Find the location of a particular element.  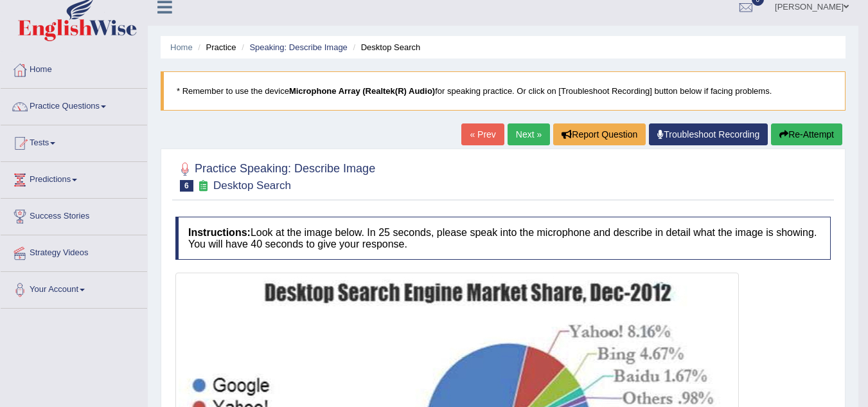

button: Report Question is located at coordinates (600, 134).